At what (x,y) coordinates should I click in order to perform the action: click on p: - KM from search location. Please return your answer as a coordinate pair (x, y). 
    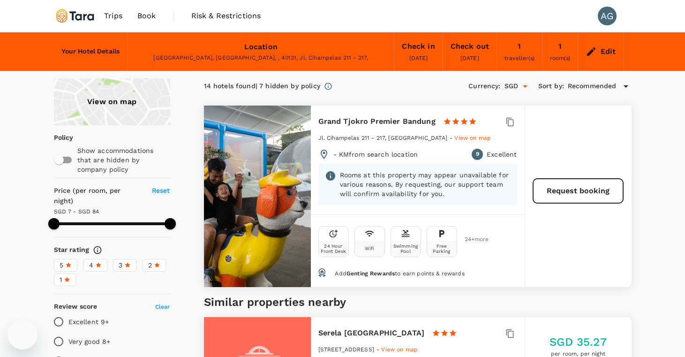
    Looking at the image, I should click on (376, 154).